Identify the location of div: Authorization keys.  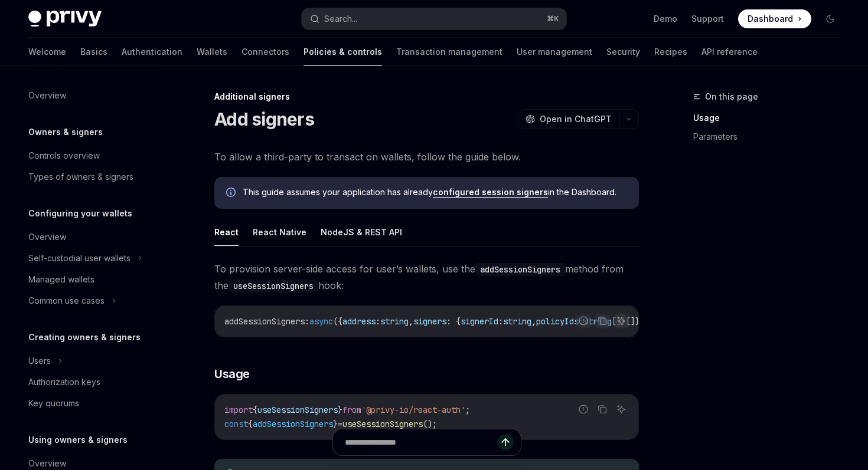
(64, 382).